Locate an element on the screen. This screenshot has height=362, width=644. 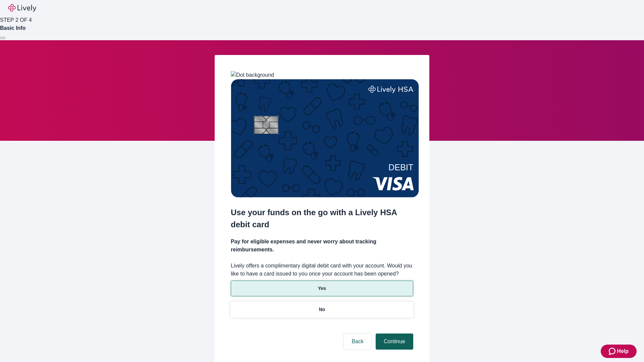
button: Yes is located at coordinates (322, 289).